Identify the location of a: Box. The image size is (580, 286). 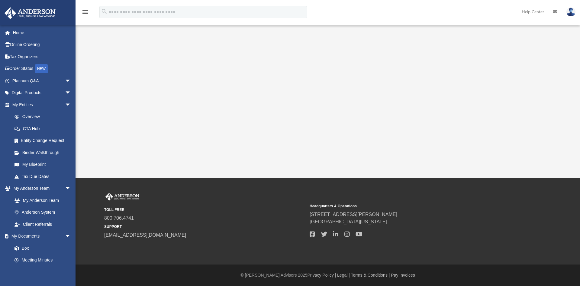
(41, 248).